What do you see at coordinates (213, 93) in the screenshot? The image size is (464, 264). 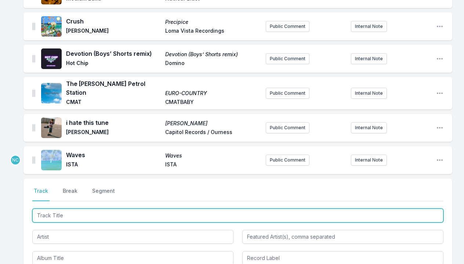 I see `span: EURO-COUNTRY` at bounding box center [213, 93].